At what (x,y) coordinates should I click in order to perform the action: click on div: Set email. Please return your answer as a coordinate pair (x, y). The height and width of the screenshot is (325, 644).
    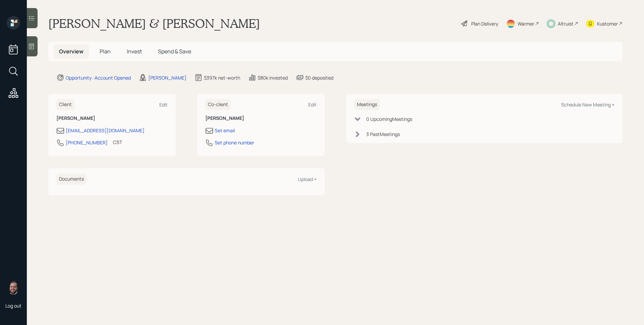
    Looking at the image, I should click on (225, 130).